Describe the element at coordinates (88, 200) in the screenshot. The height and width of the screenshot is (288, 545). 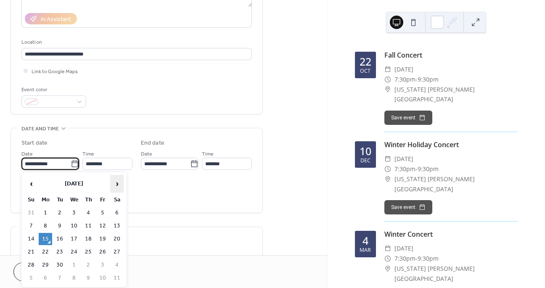
I see `th: Th` at that location.